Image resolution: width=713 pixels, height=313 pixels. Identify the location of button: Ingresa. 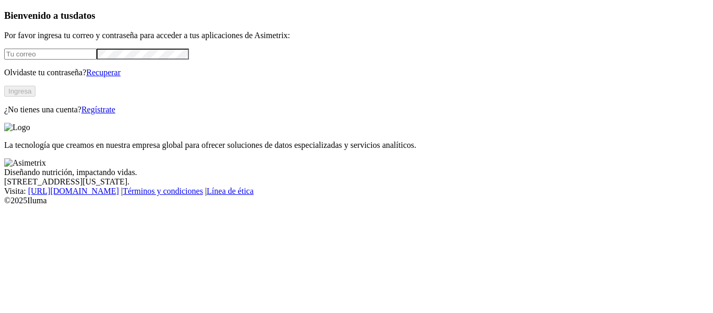
(20, 91).